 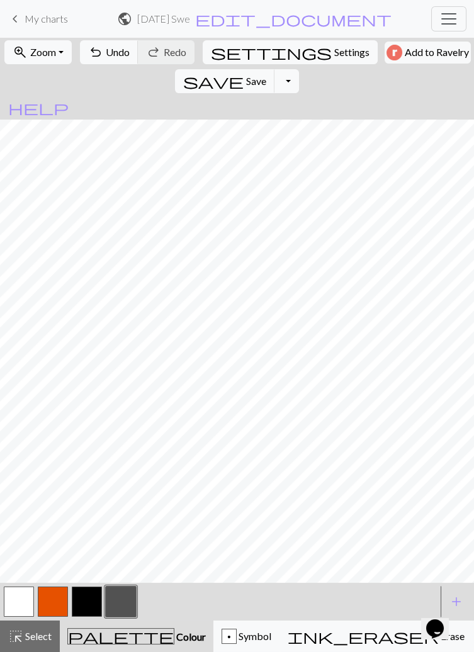 What do you see at coordinates (46, 18) in the screenshot?
I see `span: My charts` at bounding box center [46, 18].